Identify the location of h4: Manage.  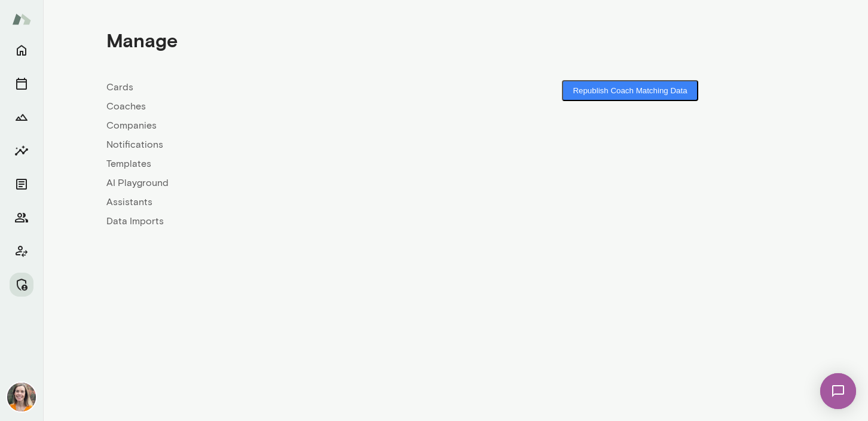
(141, 40).